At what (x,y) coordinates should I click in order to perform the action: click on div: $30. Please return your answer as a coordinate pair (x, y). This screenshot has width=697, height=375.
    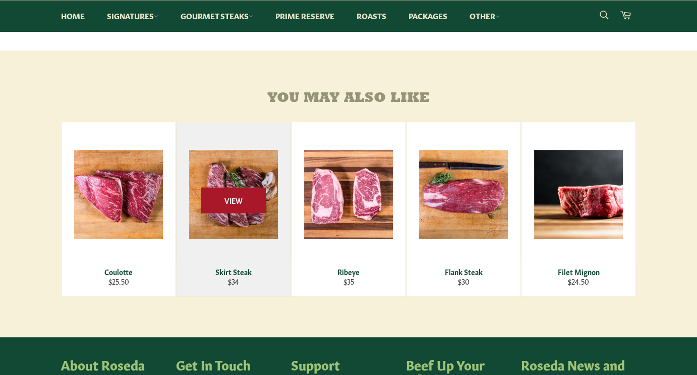
    Looking at the image, I should click on (464, 281).